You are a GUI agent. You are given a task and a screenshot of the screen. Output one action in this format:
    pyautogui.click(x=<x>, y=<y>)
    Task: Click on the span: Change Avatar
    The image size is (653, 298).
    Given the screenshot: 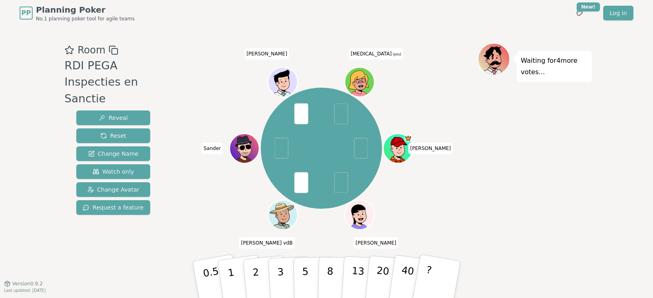 What is the action you would take?
    pyautogui.click(x=113, y=190)
    